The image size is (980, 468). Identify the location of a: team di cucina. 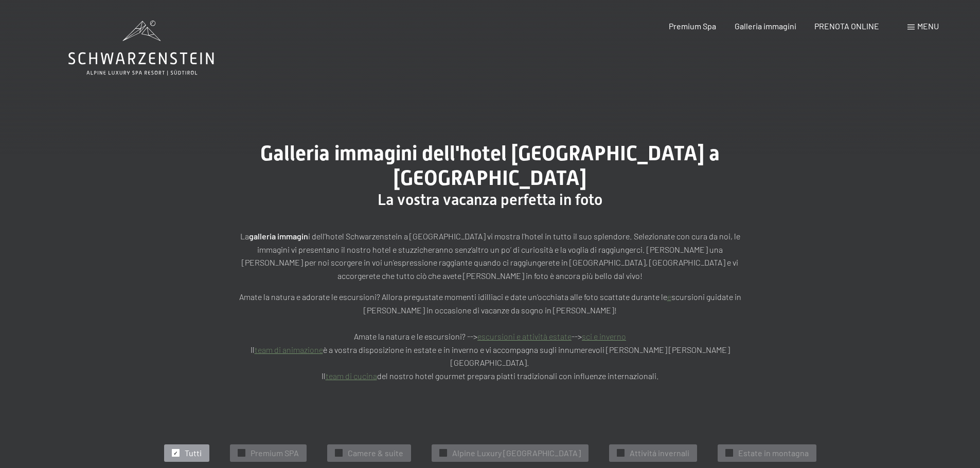
(352, 376).